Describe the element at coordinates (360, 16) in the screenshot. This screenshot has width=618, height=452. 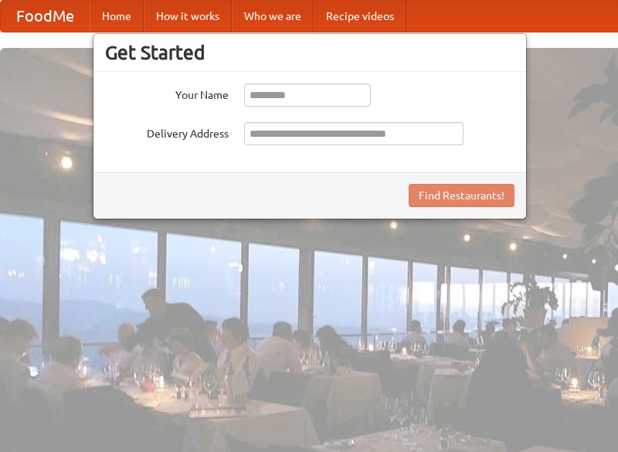
I see `a: Recipe videos` at that location.